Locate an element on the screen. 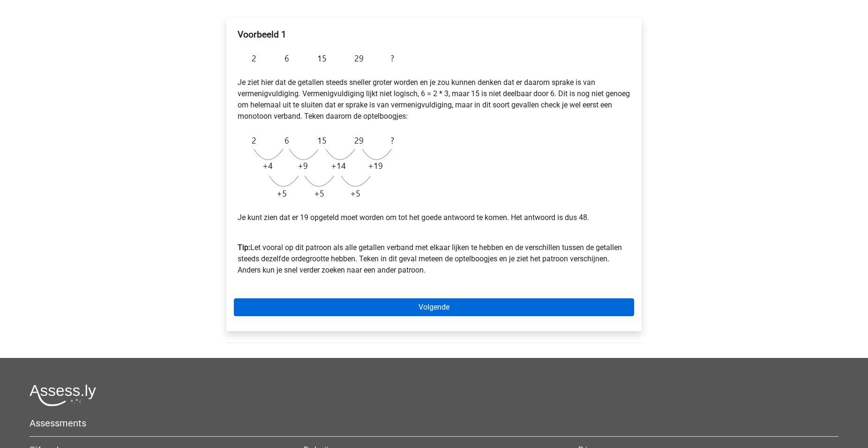 The height and width of the screenshot is (448, 868). a: Volgende is located at coordinates (434, 307).